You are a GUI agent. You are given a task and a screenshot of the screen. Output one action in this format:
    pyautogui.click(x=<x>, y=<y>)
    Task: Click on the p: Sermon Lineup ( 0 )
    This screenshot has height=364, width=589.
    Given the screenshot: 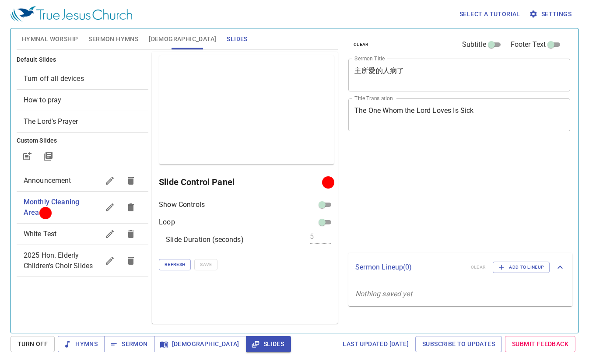 What is the action you would take?
    pyautogui.click(x=409, y=267)
    